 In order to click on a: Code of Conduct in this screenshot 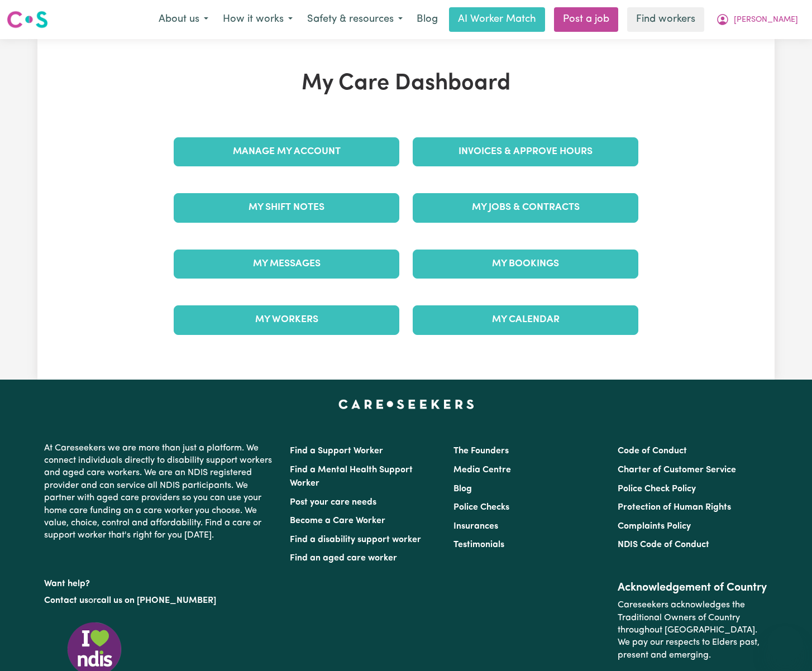, I will do `click(653, 451)`.